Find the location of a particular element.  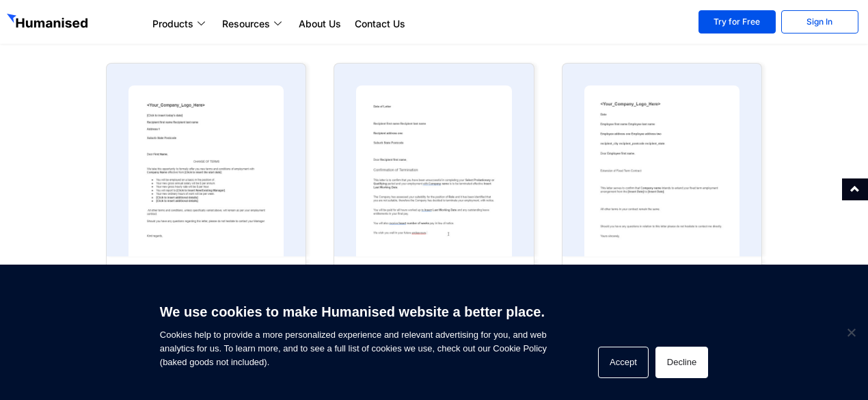

a: Resources is located at coordinates (254, 24).